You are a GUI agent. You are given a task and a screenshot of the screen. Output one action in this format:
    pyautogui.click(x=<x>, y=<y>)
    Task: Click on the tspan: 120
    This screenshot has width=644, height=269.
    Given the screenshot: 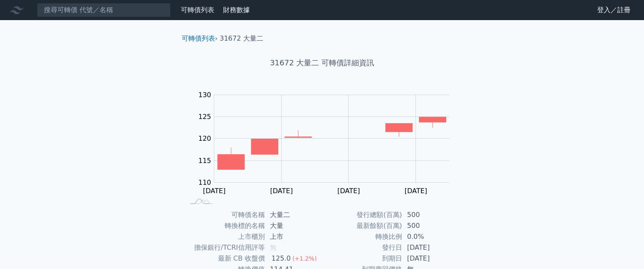 What is the action you would take?
    pyautogui.click(x=205, y=138)
    